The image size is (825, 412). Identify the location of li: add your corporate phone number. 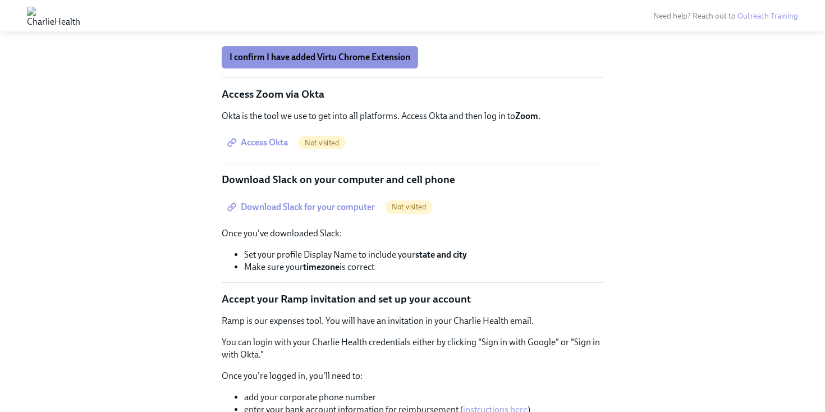
(424, 397).